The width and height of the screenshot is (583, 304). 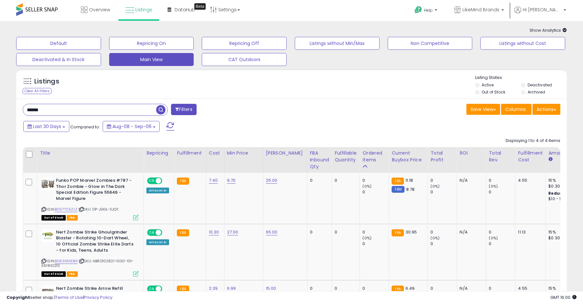 What do you see at coordinates (516, 109) in the screenshot?
I see `button: Columns` at bounding box center [516, 109].